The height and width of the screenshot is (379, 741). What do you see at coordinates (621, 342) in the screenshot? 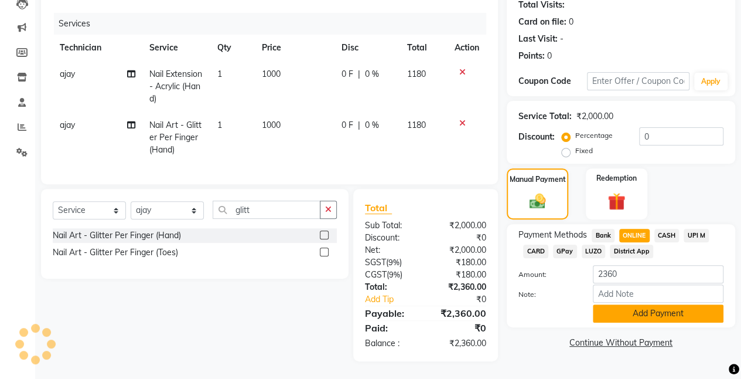
I see `a: Continue Without Payment` at bounding box center [621, 342].